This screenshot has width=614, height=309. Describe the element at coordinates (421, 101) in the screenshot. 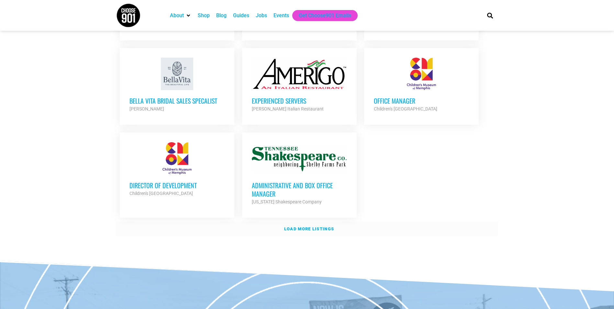

I see `h3: Office Manager` at that location.